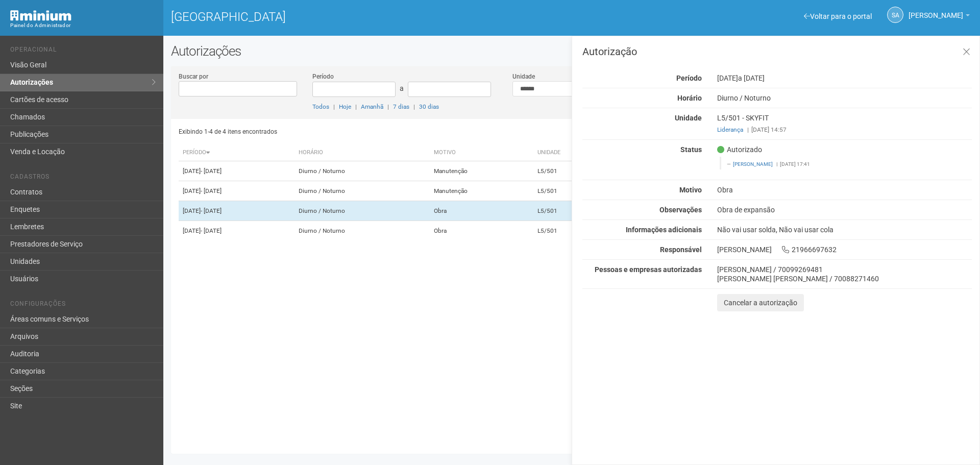  What do you see at coordinates (838, 16) in the screenshot?
I see `a: Voltar para o portal` at bounding box center [838, 16].